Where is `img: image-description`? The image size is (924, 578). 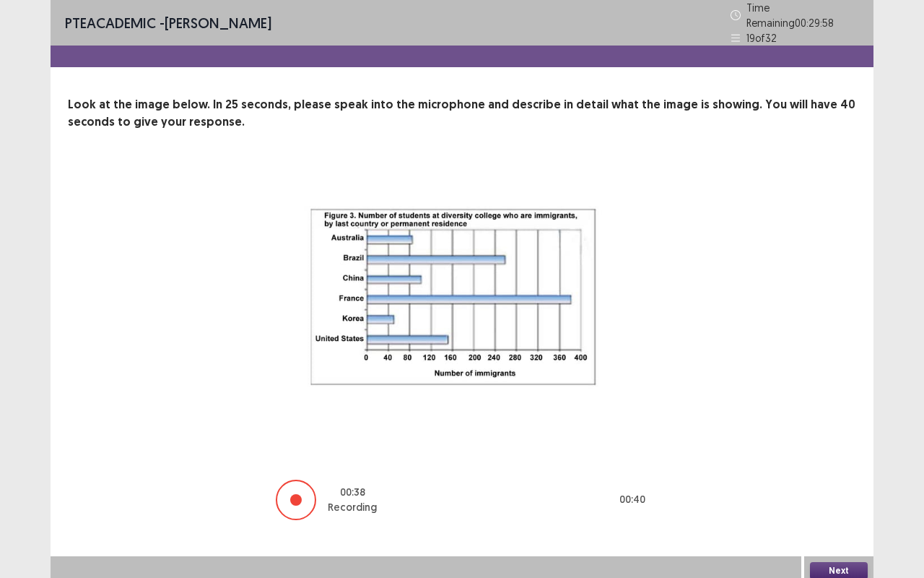
img: image-description is located at coordinates (462, 307).